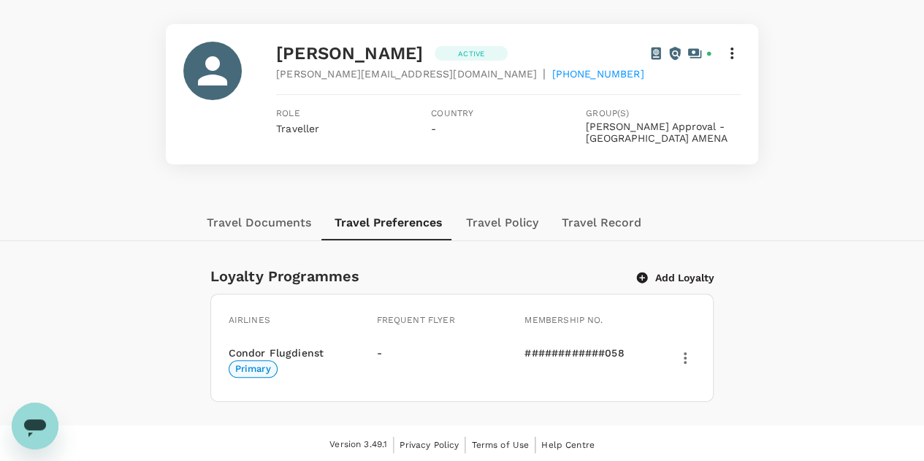 The height and width of the screenshot is (461, 924). I want to click on div: Condor Flugdienst, so click(280, 361).